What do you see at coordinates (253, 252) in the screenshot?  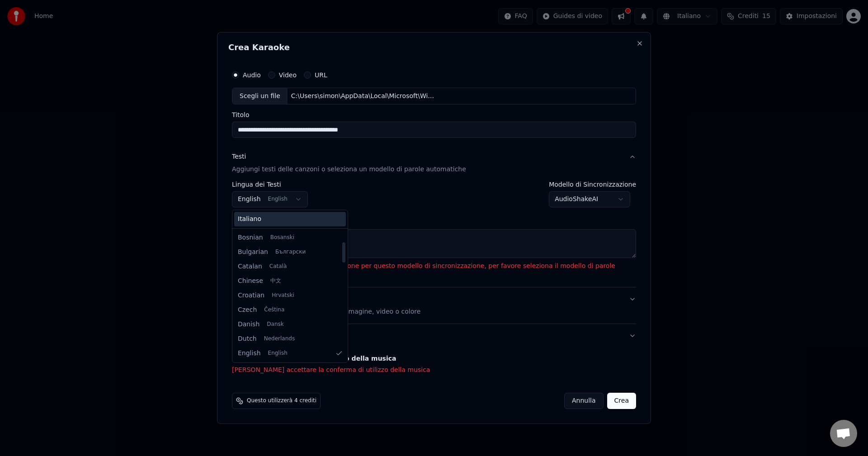 I see `span: Bulgarian` at bounding box center [253, 252].